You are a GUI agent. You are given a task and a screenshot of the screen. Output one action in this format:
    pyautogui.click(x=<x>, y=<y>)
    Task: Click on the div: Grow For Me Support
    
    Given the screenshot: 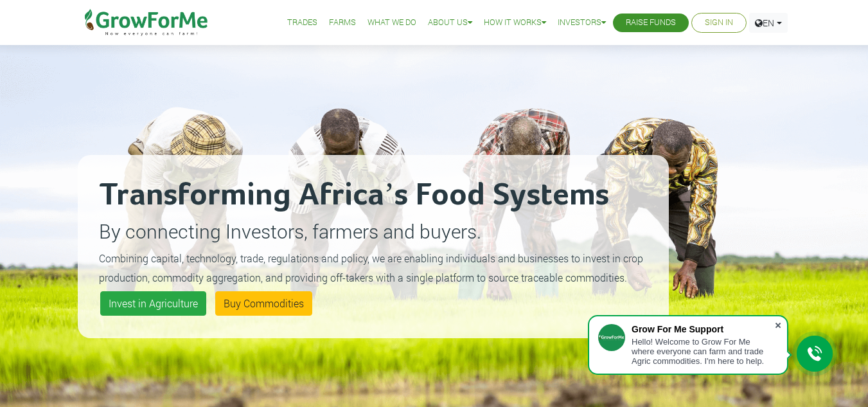 What is the action you would take?
    pyautogui.click(x=703, y=329)
    